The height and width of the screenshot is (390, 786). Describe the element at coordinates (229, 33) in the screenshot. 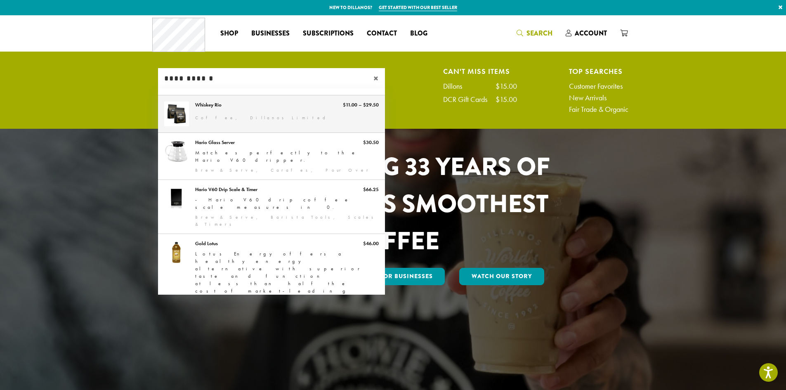

I see `span: Shop` at that location.